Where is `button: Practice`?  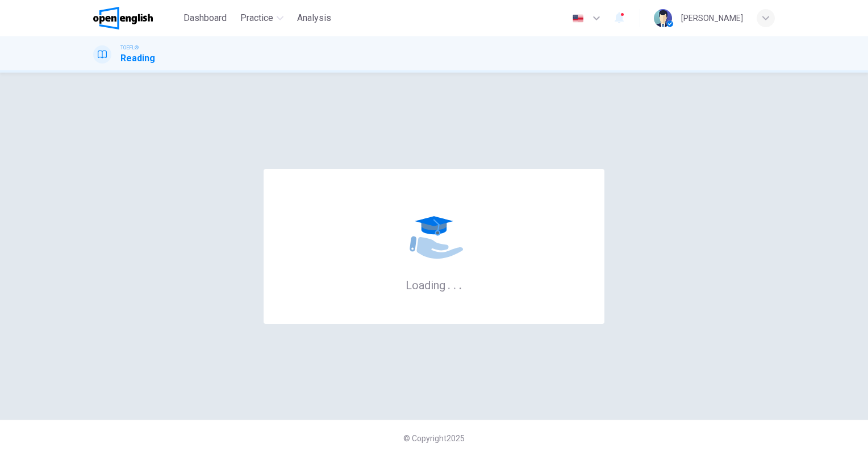
button: Practice is located at coordinates (262, 18).